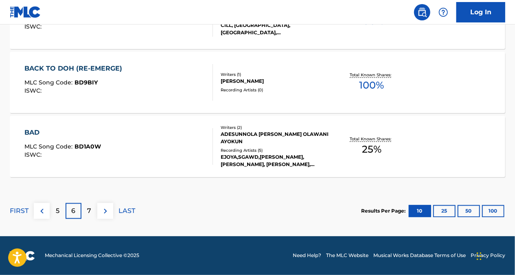  Describe the element at coordinates (422, 12) in the screenshot. I see `a: Public Search` at that location.